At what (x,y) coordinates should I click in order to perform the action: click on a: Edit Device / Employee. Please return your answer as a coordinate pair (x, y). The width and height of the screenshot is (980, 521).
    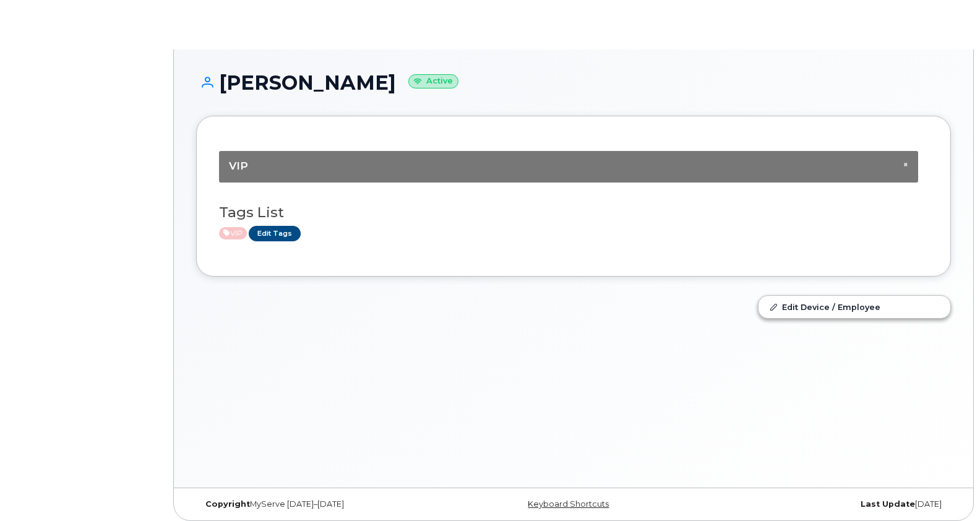
    Looking at the image, I should click on (855, 307).